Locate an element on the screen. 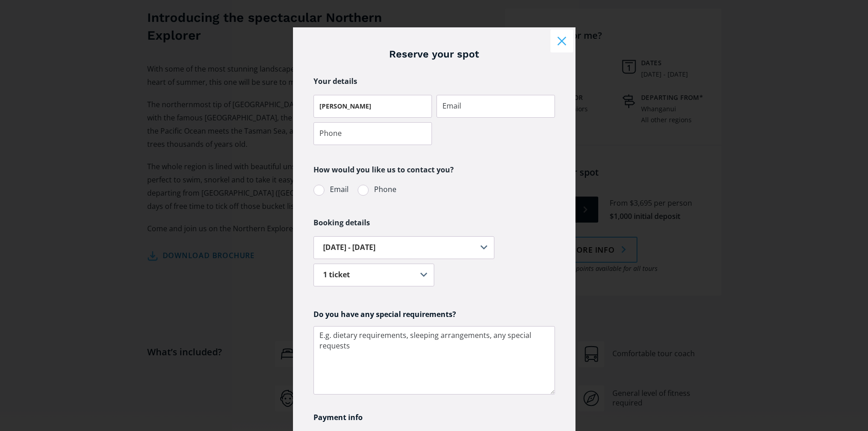 This screenshot has width=868, height=431. select: Departure date is located at coordinates (404, 248).